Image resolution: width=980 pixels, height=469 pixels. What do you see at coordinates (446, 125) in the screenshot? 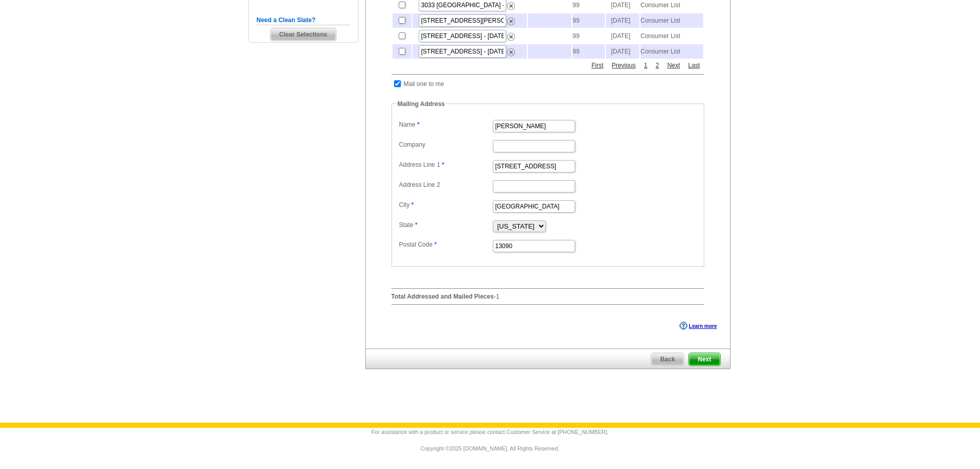
I see `label: Name` at bounding box center [446, 125].